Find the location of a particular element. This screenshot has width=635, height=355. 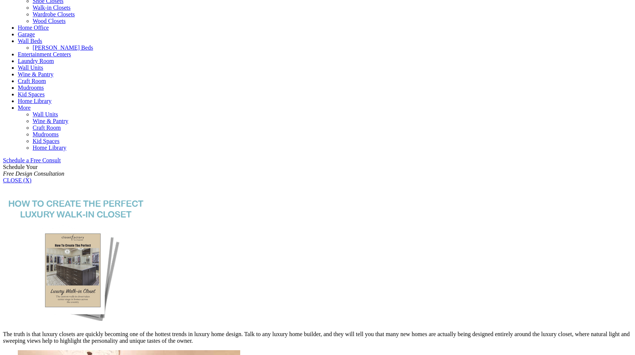

a: Schedule a Free Consult (opens a dropdown menu) is located at coordinates (32, 160).